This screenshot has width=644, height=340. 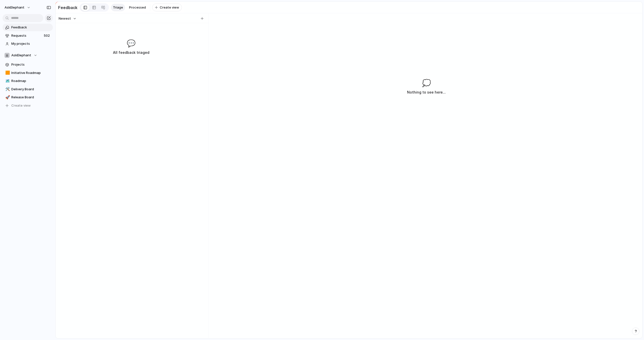 I want to click on span: Feedback, so click(x=31, y=28).